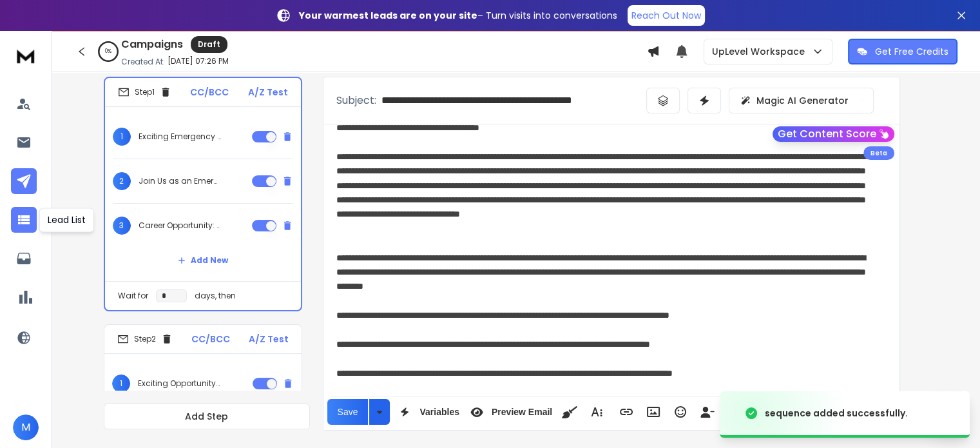 Image resolution: width=980 pixels, height=448 pixels. Describe the element at coordinates (458, 15) in the screenshot. I see `p: – Turn visits into conversations` at that location.